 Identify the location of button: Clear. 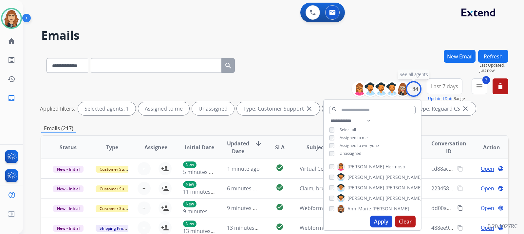
(405, 221).